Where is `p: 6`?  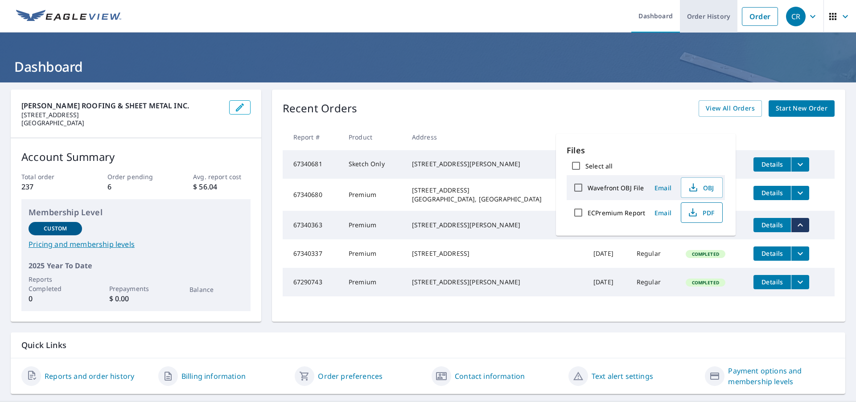
p: 6 is located at coordinates (136, 187).